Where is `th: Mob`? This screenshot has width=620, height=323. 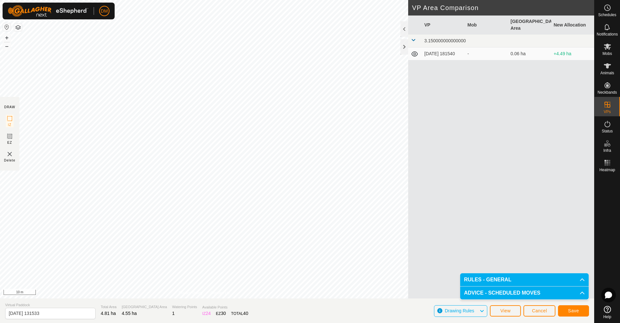 th: Mob is located at coordinates (486, 25).